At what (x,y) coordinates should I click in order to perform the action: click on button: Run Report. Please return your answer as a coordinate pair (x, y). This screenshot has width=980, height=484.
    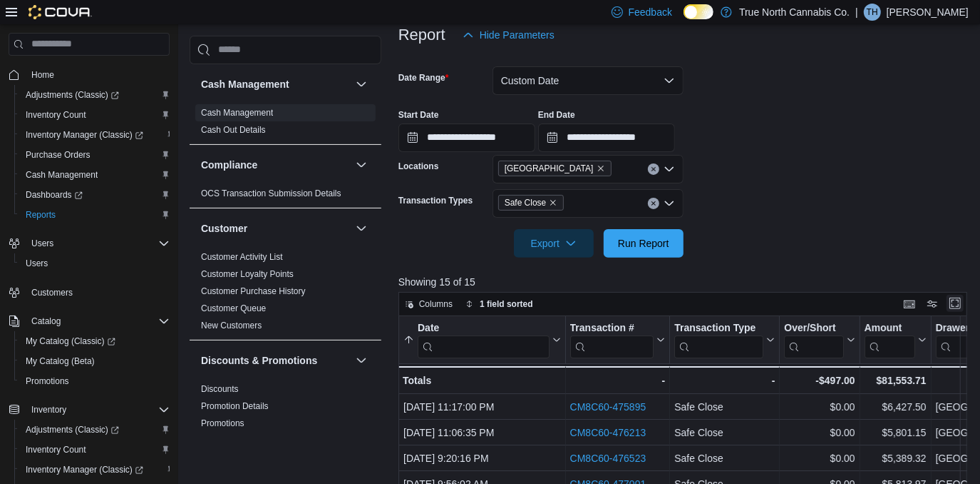
    Looking at the image, I should click on (643, 243).